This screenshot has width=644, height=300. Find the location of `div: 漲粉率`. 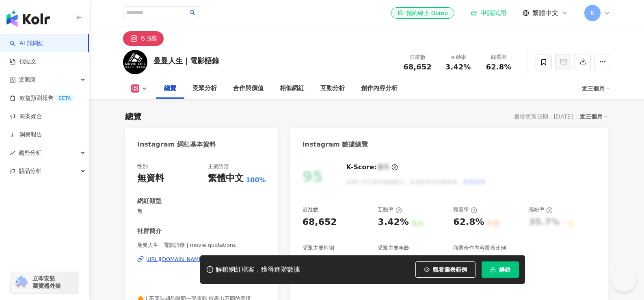

div: 漲粉率 is located at coordinates (541, 210).